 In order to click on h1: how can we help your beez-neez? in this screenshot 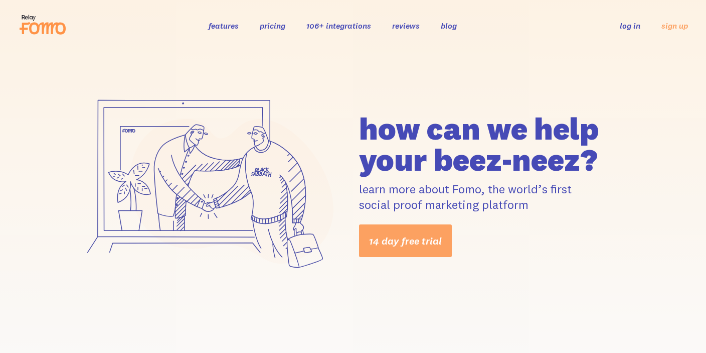, I will do `click(496, 144)`.